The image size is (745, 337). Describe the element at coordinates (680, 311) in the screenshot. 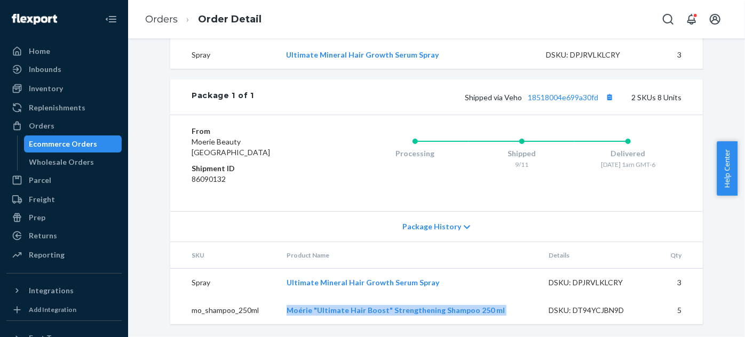

I see `td: 5` at that location.